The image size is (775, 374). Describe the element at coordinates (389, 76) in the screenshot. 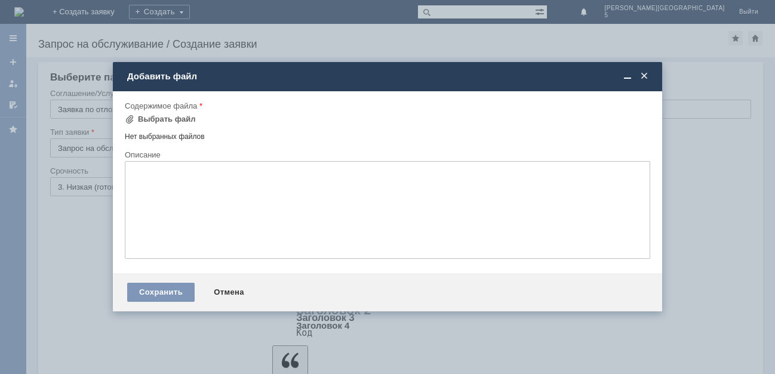

I see `div: Добавить файл` at that location.